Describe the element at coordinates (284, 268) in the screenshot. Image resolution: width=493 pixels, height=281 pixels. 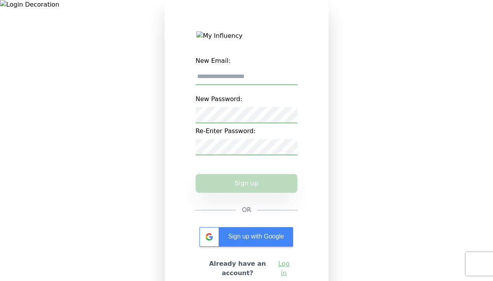
I see `a: Log in` at that location.